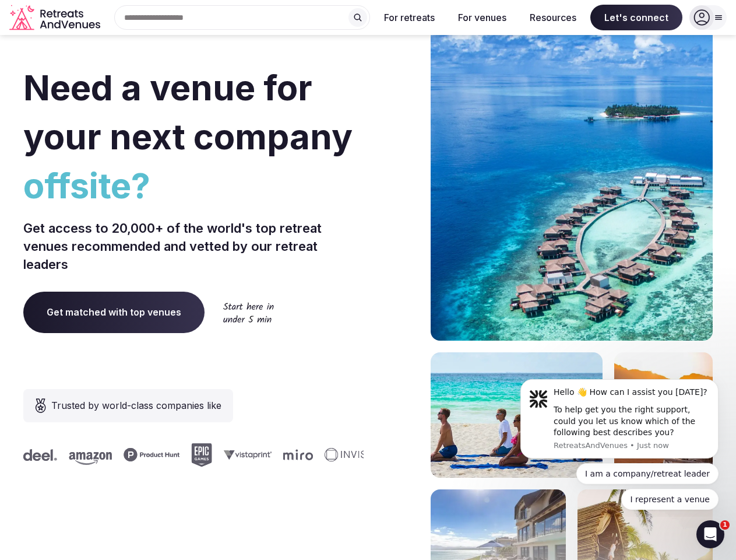 Image resolution: width=736 pixels, height=560 pixels. Describe the element at coordinates (193, 246) in the screenshot. I see `p: Get access to 20,000+ of the world's top retreat venues recommended and vetted by our retreat lea...` at that location.